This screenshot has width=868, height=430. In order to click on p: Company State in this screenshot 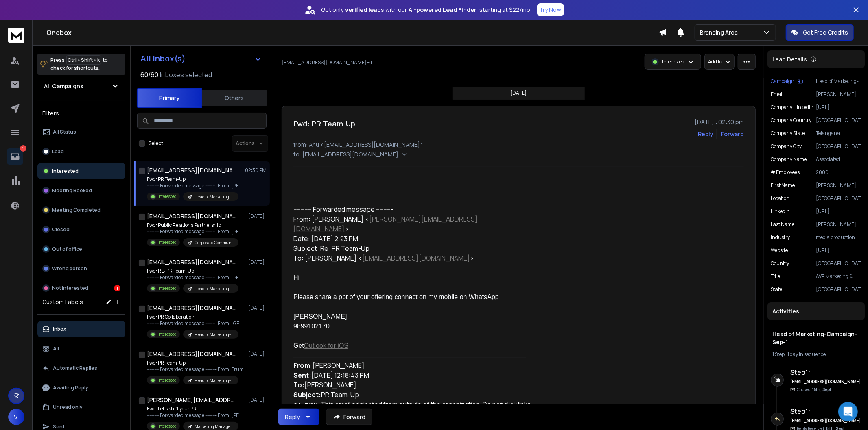, I will do `click(788, 133)`.